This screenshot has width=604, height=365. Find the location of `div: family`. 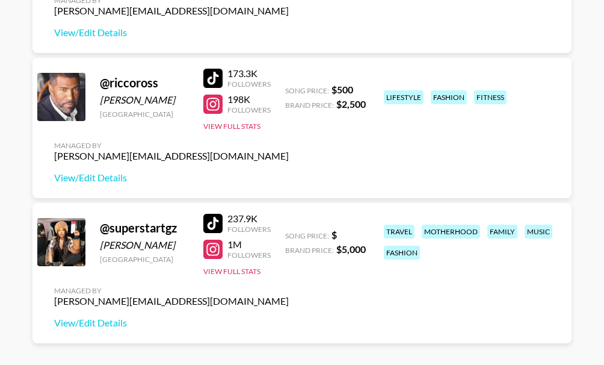

div: family is located at coordinates (502, 231).